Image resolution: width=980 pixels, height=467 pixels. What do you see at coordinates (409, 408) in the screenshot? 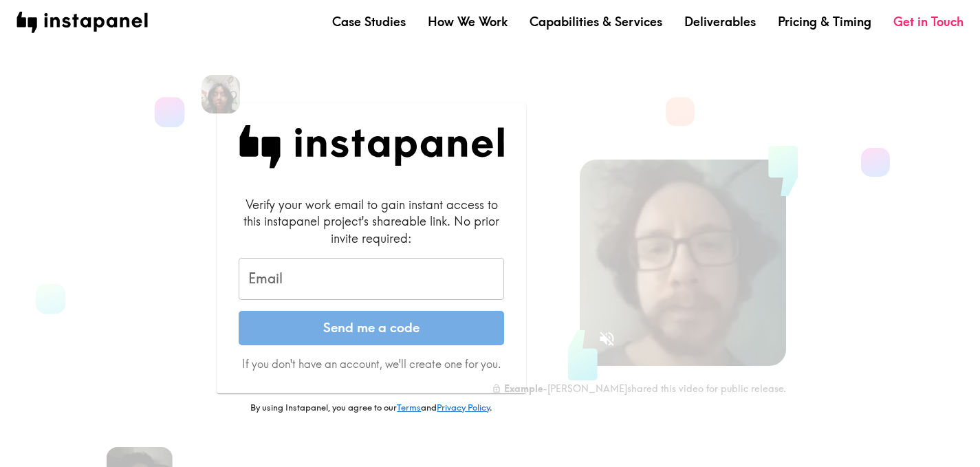
I see `a: Terms` at bounding box center [409, 408].